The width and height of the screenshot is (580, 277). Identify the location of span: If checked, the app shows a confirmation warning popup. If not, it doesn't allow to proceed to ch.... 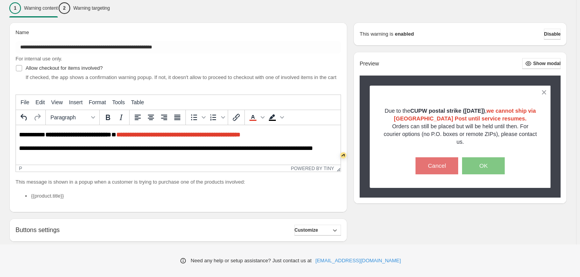
(181, 77).